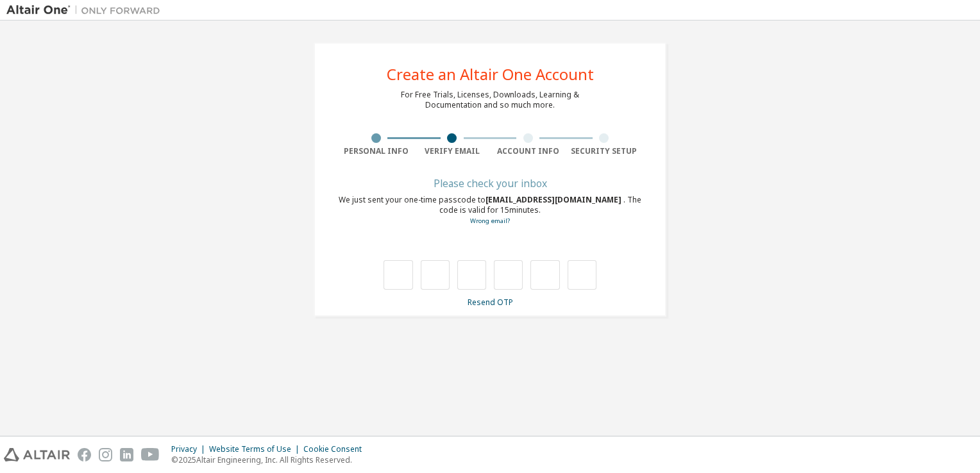 This screenshot has width=980, height=473. Describe the element at coordinates (189, 449) in the screenshot. I see `div: Privacy` at that location.